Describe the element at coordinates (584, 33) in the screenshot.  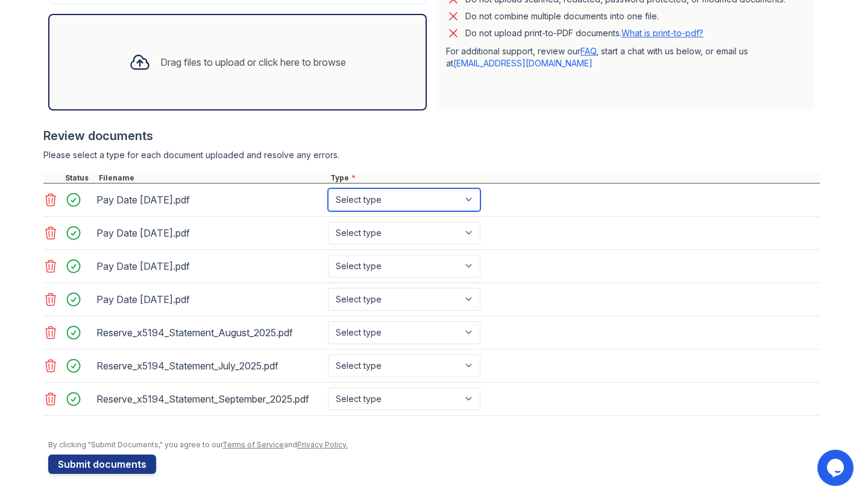
I see `p: Do not upload print-to-PDF documents.` at that location.